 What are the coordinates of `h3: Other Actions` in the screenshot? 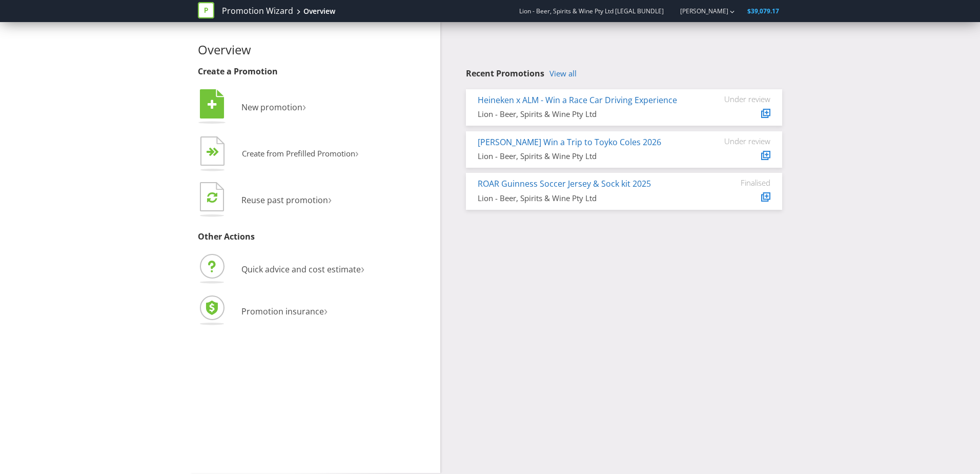 It's located at (315, 237).